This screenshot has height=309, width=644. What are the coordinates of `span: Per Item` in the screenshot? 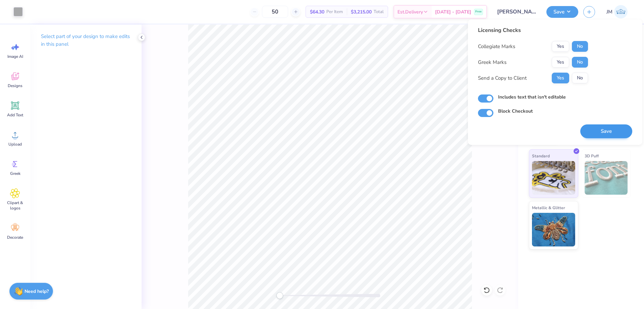 It's located at (334, 12).